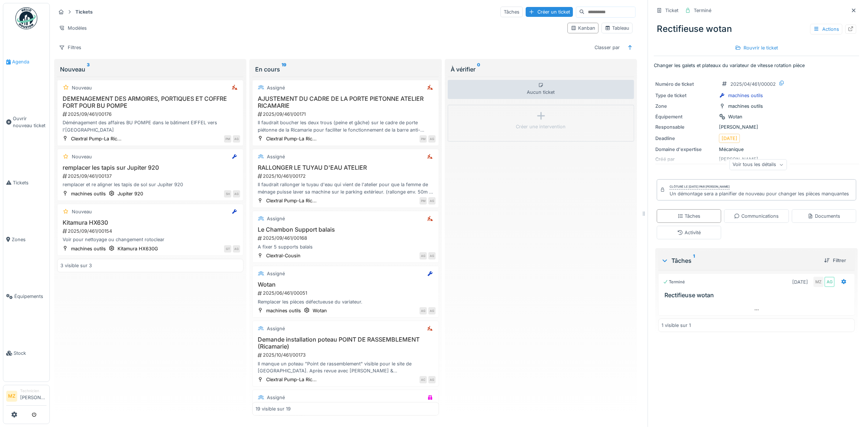 The image size is (868, 427). I want to click on span: Agenda, so click(29, 62).